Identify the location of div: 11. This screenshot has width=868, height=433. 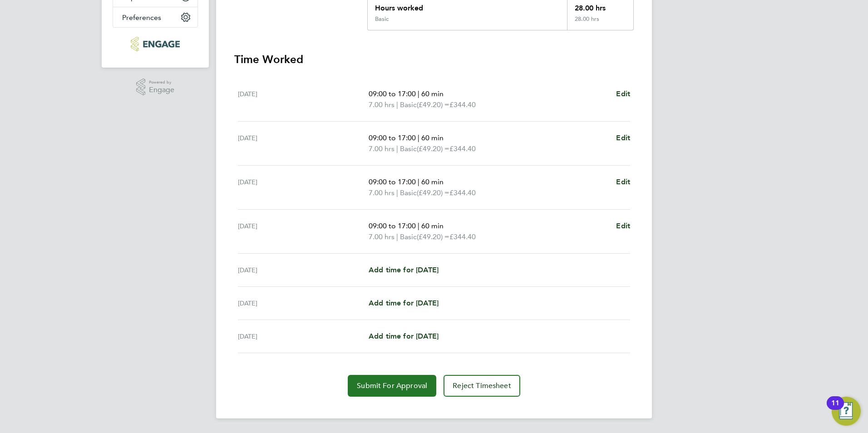
(836, 409).